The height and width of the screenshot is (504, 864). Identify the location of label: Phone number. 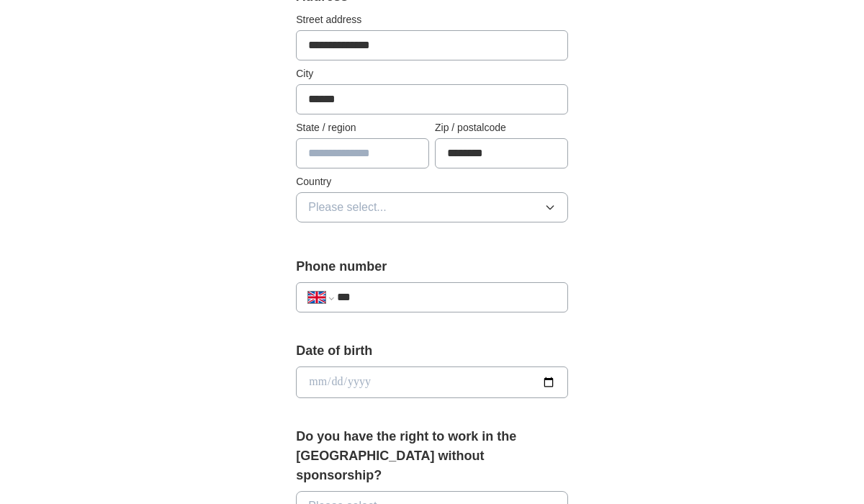
(432, 266).